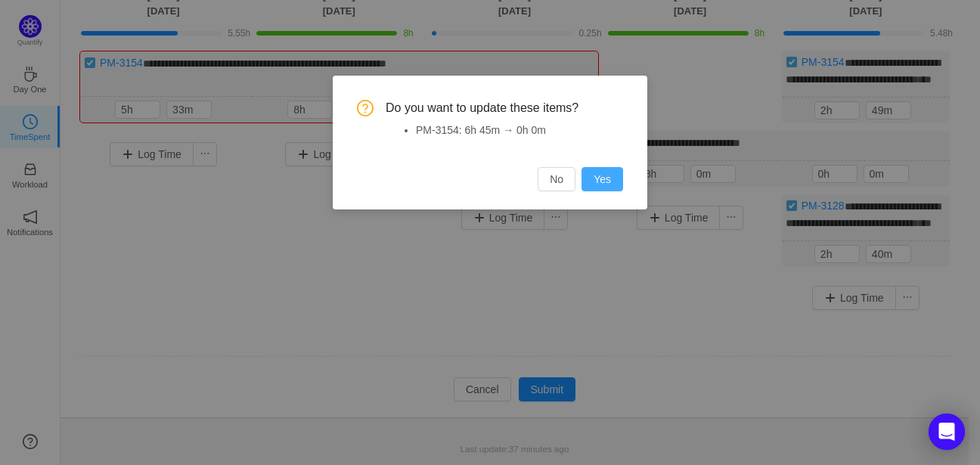 This screenshot has width=980, height=465. Describe the element at coordinates (946, 431) in the screenshot. I see `div: Open Intercom Messenger` at that location.